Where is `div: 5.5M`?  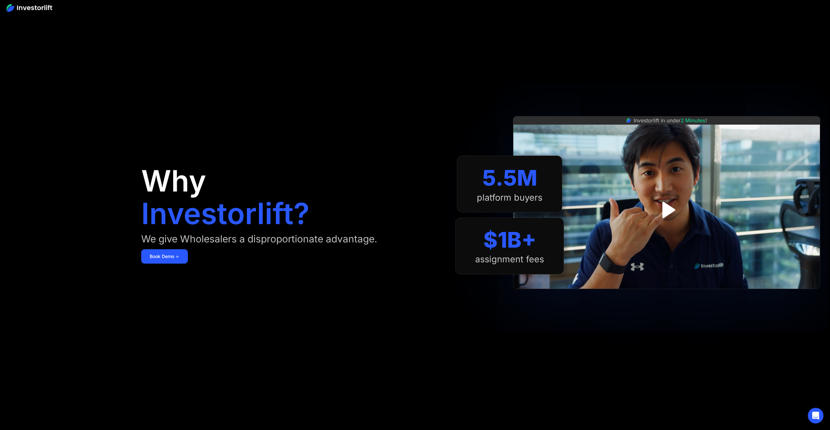
div: 5.5M is located at coordinates (509, 178).